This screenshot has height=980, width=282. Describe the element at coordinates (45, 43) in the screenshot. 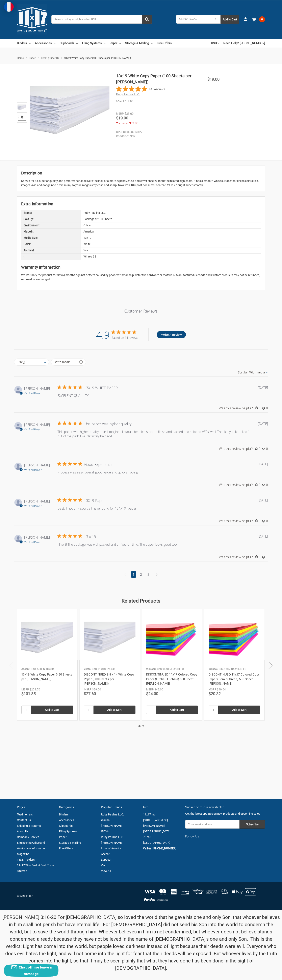

I see `a: Accessories` at that location.